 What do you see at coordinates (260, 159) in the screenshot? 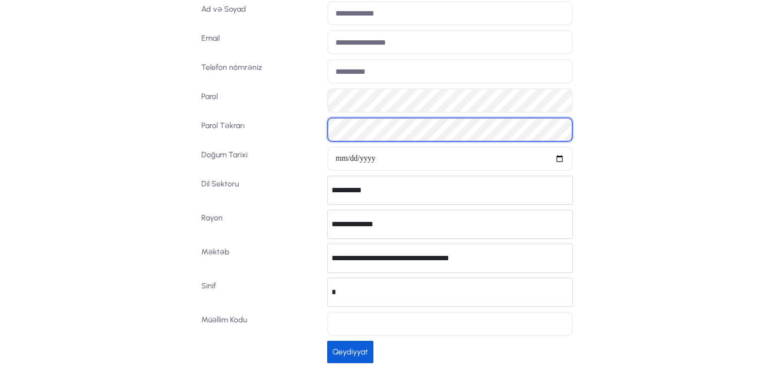
I see `label: Doğum Tarixi` at bounding box center [260, 159].